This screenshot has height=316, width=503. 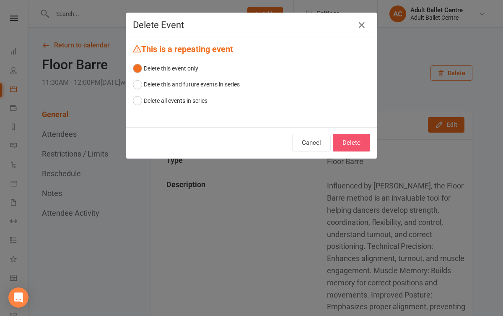 I want to click on h4: Delete Event, so click(x=252, y=25).